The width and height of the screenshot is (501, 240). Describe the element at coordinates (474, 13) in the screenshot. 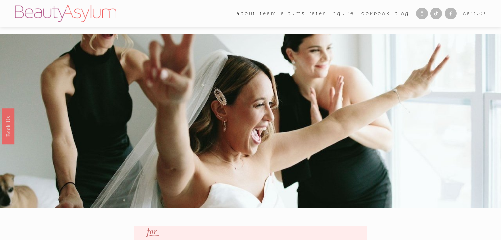

I see `a: 0 items in cart` at that location.